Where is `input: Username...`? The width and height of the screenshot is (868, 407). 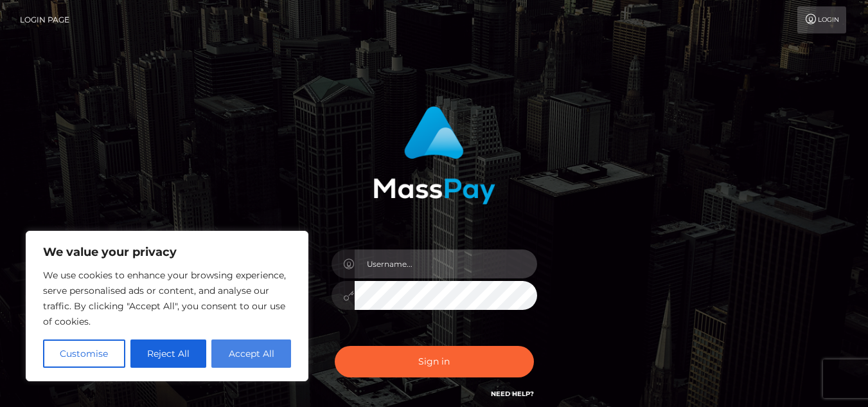 input: Username... is located at coordinates (446, 263).